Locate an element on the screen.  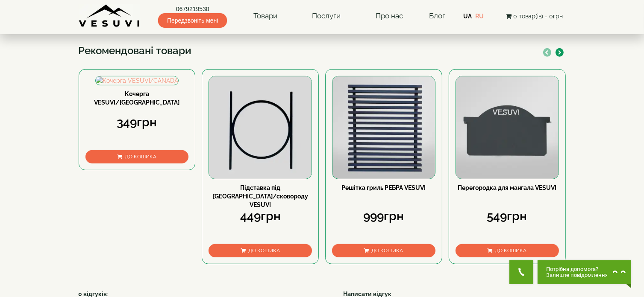
a: Решітка гриль РЕБРА VESUVI is located at coordinates (384, 188).